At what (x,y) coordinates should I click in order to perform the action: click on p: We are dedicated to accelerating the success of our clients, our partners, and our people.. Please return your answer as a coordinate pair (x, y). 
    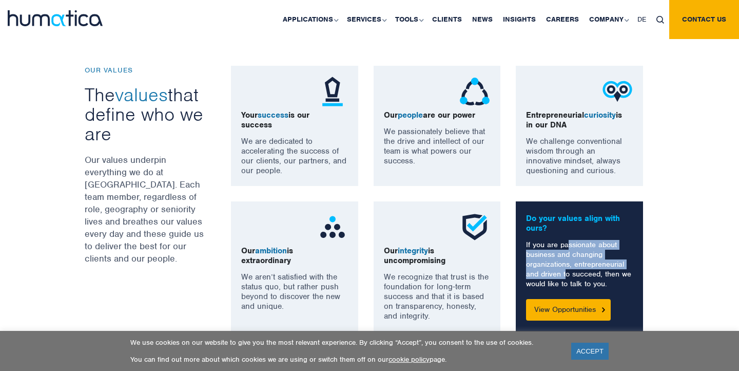
    Looking at the image, I should click on (295, 156).